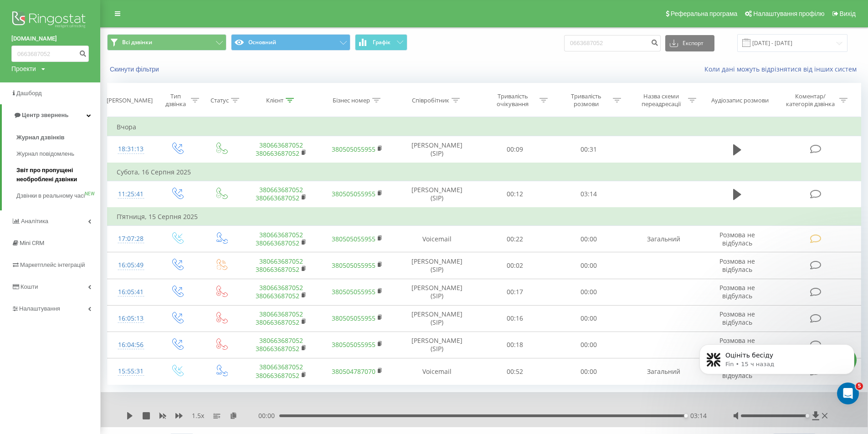  I want to click on span: Журнал дзвінків, so click(41, 138).